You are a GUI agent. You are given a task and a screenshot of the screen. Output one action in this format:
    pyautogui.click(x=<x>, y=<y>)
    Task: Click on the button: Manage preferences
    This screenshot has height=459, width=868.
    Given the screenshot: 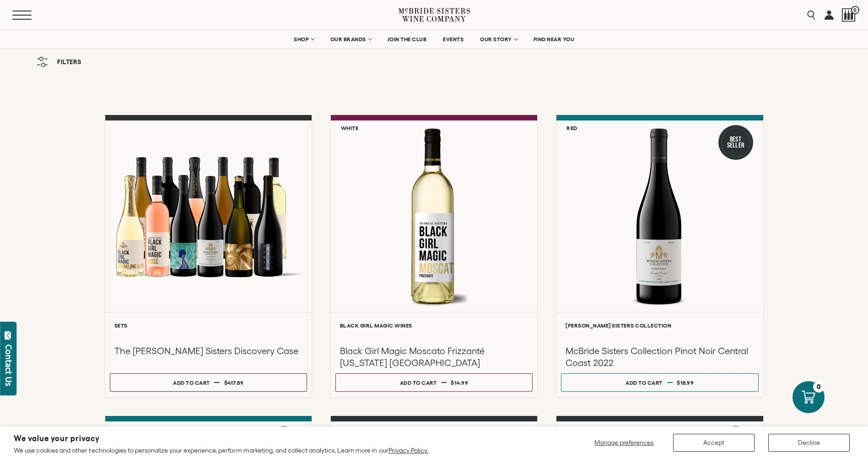 What is the action you would take?
    pyautogui.click(x=624, y=443)
    